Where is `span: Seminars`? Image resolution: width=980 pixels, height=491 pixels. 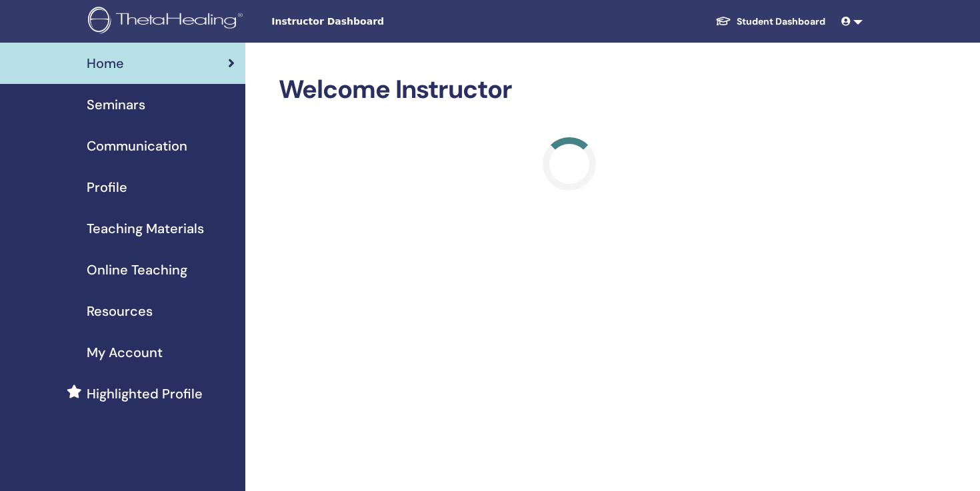
span: Seminars is located at coordinates (116, 104).